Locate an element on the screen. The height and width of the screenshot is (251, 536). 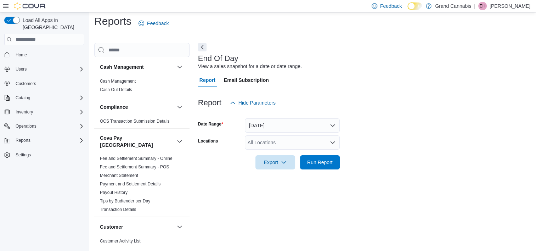
a: Customers is located at coordinates (26, 84).